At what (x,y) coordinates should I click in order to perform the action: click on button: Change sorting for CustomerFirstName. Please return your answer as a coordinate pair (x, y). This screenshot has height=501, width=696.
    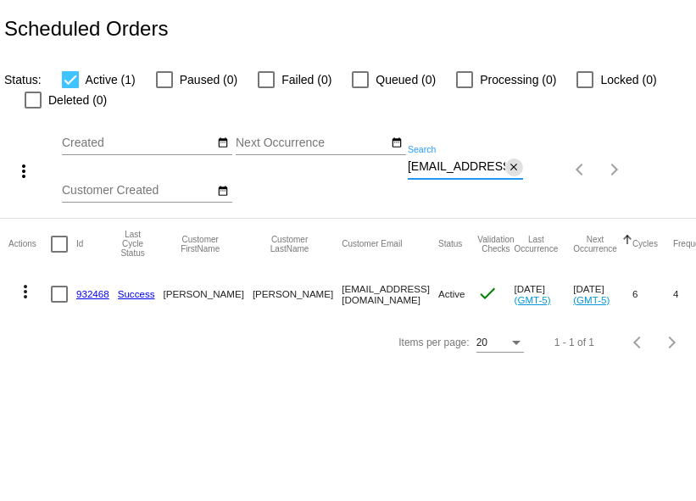
    Looking at the image, I should click on (200, 244).